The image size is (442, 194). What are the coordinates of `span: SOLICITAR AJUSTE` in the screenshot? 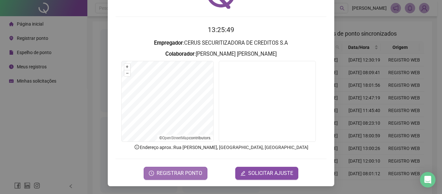 It's located at (271, 173).